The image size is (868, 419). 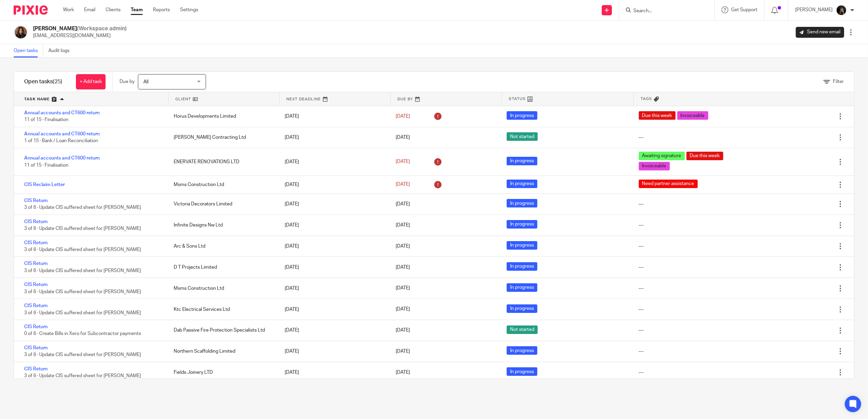 I want to click on a: + Add task, so click(x=90, y=81).